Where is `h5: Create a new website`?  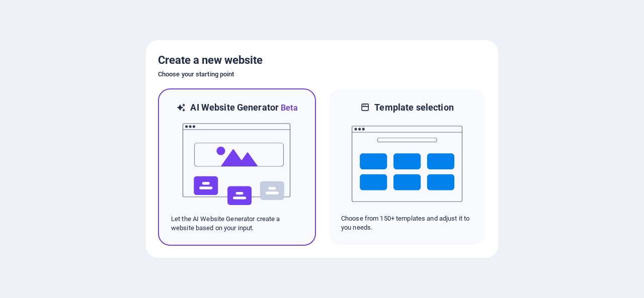
h5: Create a new website is located at coordinates (322, 60).